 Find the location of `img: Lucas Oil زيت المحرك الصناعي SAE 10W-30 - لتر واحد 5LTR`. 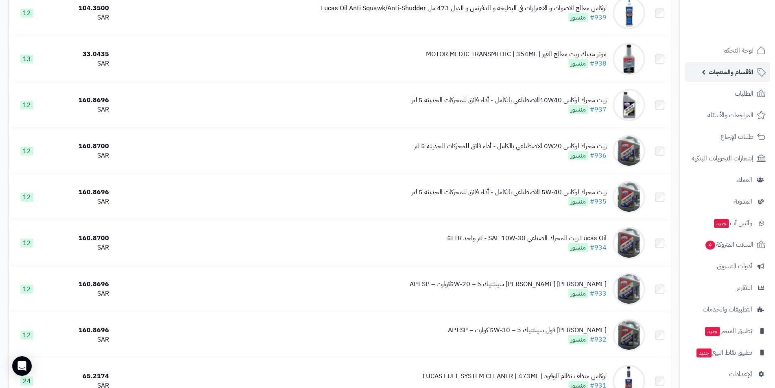

img: Lucas Oil زيت المحرك الصناعي SAE 10W-30 - لتر واحد 5LTR is located at coordinates (629, 243).